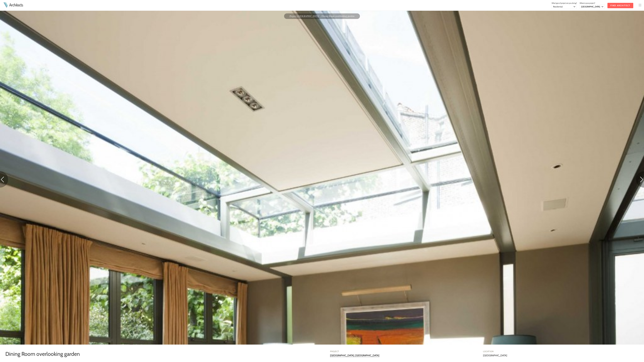  What do you see at coordinates (564, 3) in the screenshot?
I see `span: What type of project are you doing?` at bounding box center [564, 3].